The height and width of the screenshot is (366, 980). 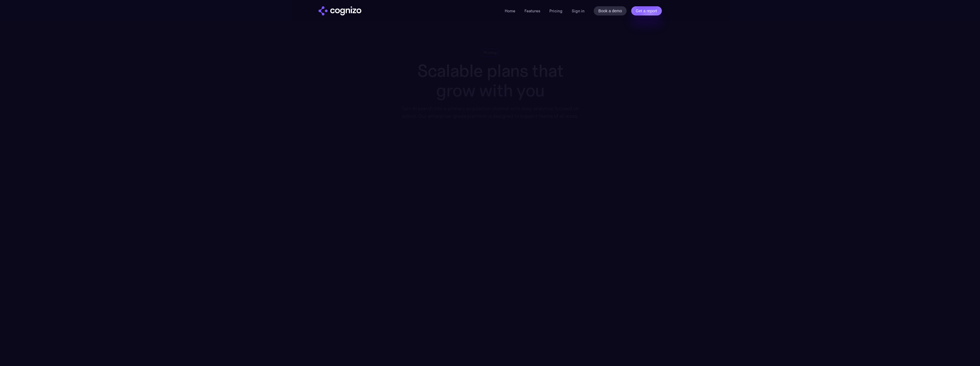 I want to click on a: Pricing, so click(x=556, y=11).